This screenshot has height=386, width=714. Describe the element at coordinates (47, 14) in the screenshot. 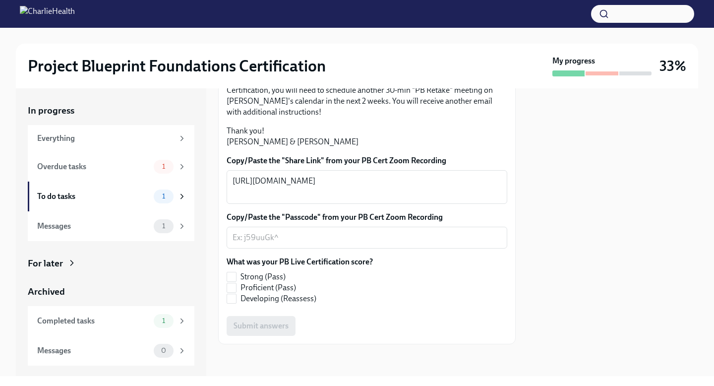

I see `img: CharlieHealth` at that location.